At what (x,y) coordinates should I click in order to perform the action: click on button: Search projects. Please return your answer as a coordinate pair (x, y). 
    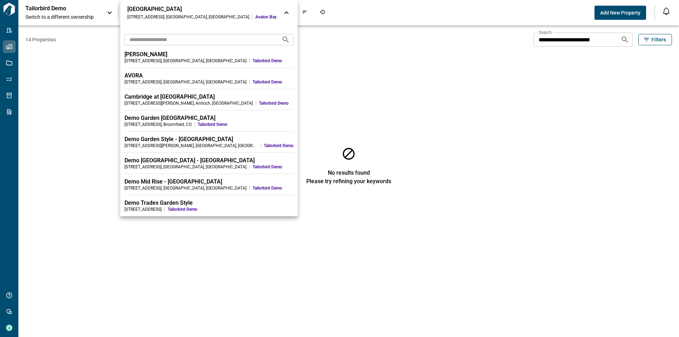
    Looking at the image, I should click on (286, 40).